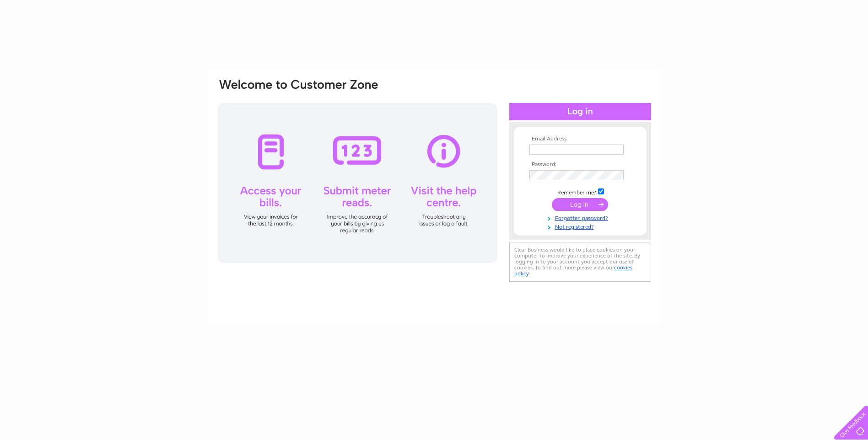 The width and height of the screenshot is (868, 440). What do you see at coordinates (581, 217) in the screenshot?
I see `a: Forgotten password?` at bounding box center [581, 217].